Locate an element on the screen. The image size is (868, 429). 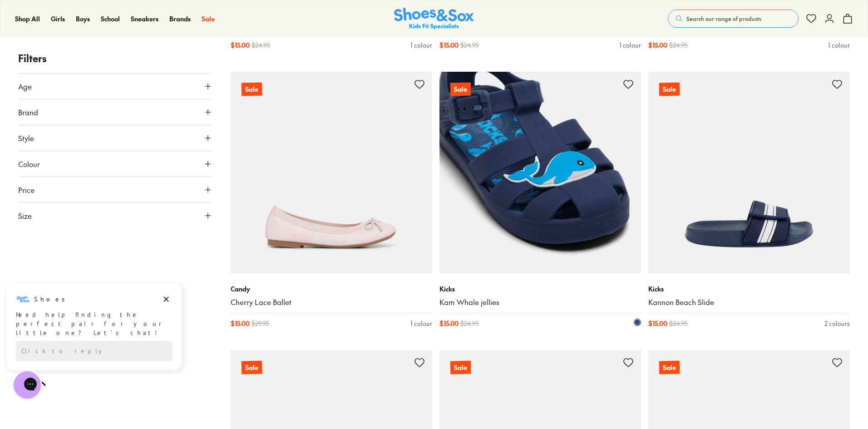
button: Search our range of products is located at coordinates (734, 19).